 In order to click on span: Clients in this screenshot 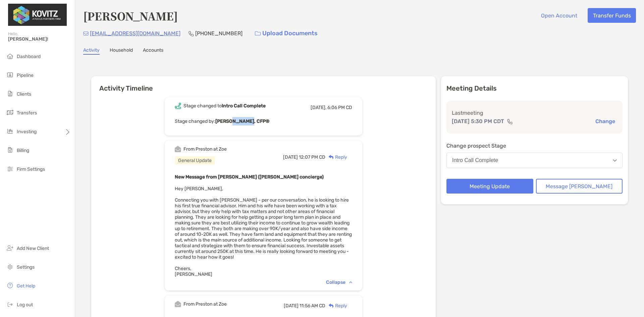, I will do `click(24, 94)`.